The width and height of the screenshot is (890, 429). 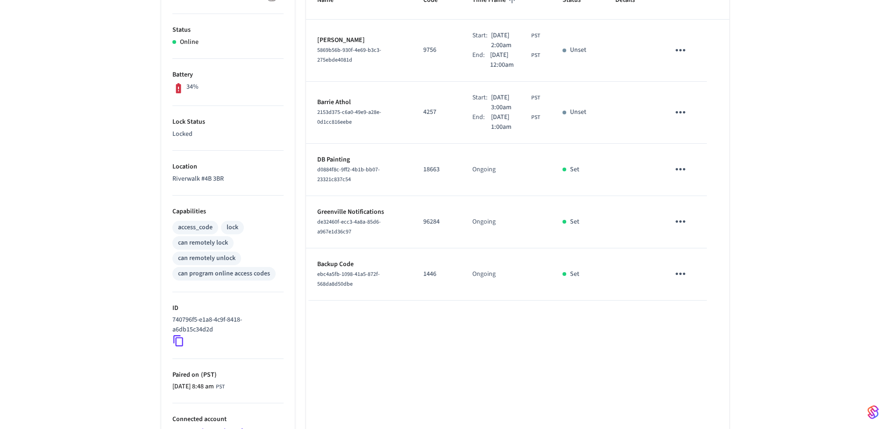 What do you see at coordinates (228, 167) in the screenshot?
I see `p: Location` at bounding box center [228, 167].